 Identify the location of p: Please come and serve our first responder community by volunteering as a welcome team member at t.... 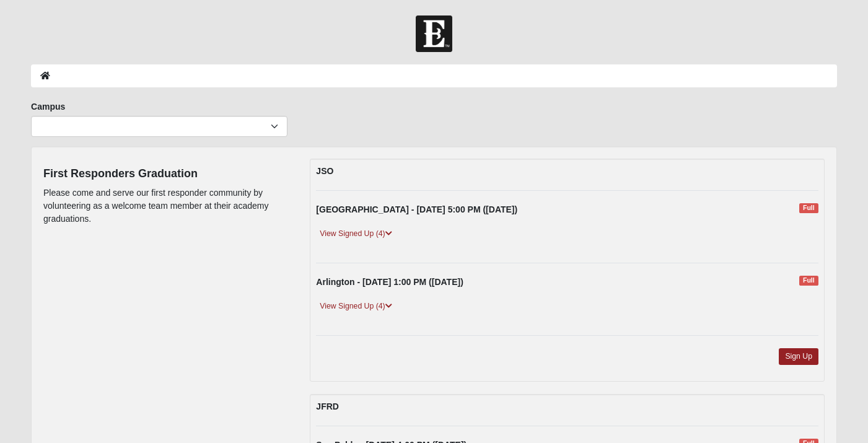
(167, 205).